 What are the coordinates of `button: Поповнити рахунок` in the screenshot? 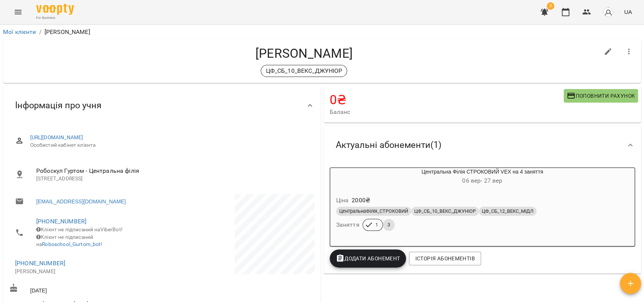 It's located at (601, 96).